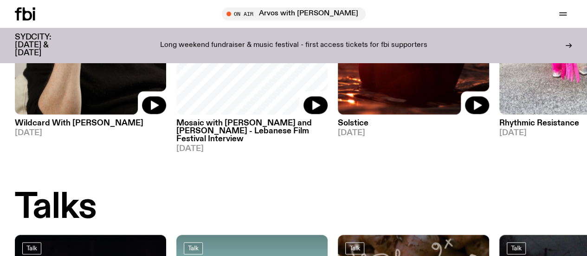 The width and height of the screenshot is (587, 256). What do you see at coordinates (294, 45) in the screenshot?
I see `p: Long weekend fundraiser & music festival - first access tickets for fbi supporters` at bounding box center [294, 45].